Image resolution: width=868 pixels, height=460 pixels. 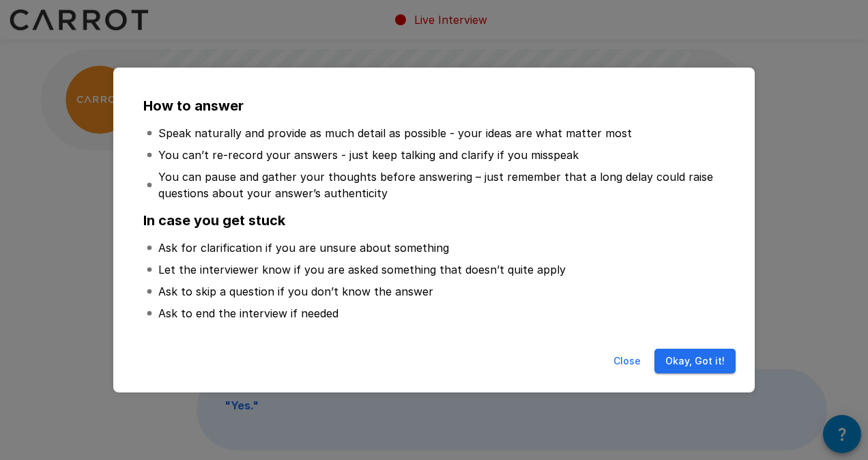 What do you see at coordinates (627, 361) in the screenshot?
I see `button: Close` at bounding box center [627, 361].